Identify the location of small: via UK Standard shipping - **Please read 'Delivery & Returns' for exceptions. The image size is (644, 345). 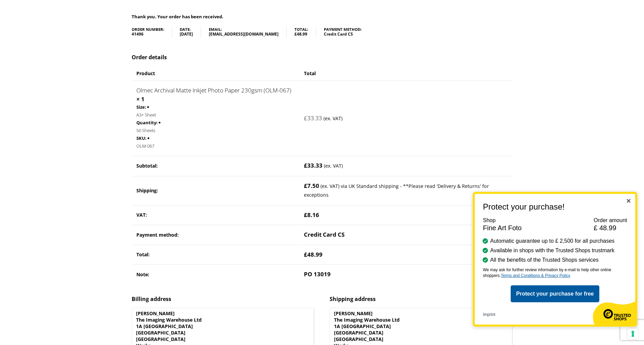
(396, 191).